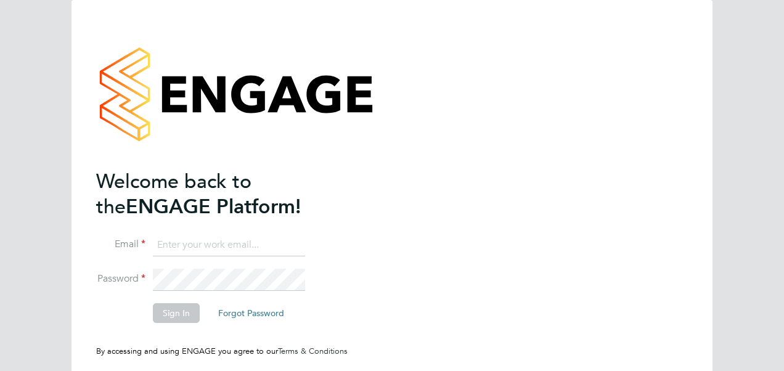 Image resolution: width=784 pixels, height=371 pixels. What do you see at coordinates (176, 313) in the screenshot?
I see `button: Sign In` at bounding box center [176, 313].